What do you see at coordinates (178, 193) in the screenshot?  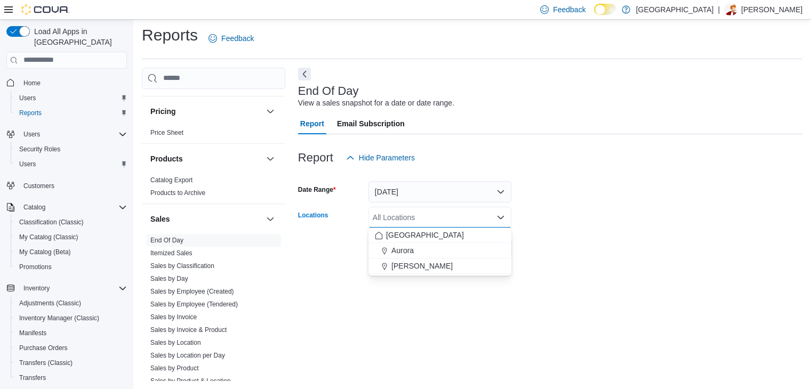 I see `span: Products to Archive` at bounding box center [178, 193].